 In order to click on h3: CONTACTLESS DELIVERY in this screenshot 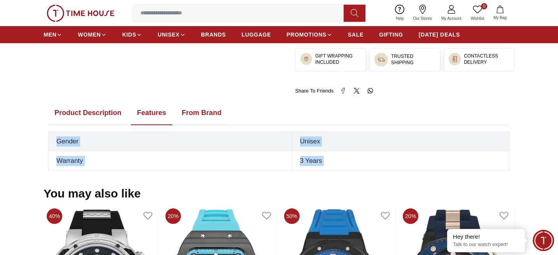, I will do `click(486, 59)`.